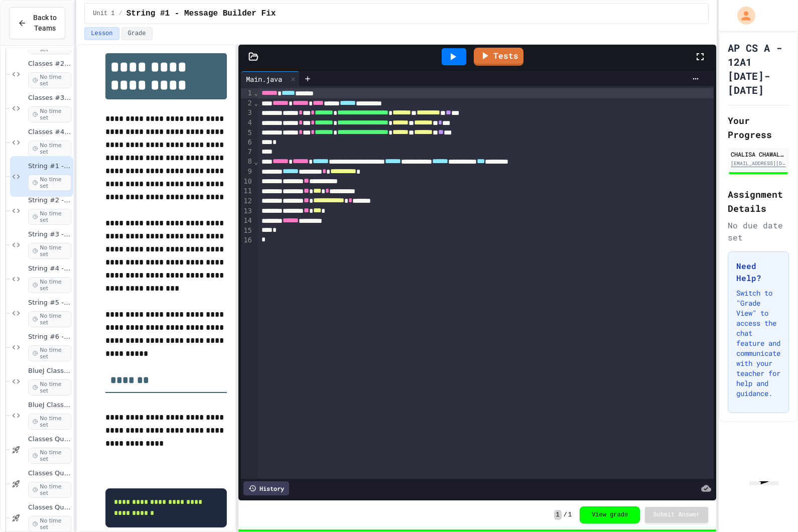  I want to click on div: 7, so click(246, 151).